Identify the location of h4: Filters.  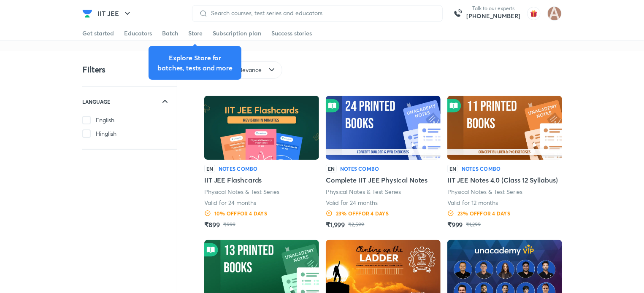
(94, 70).